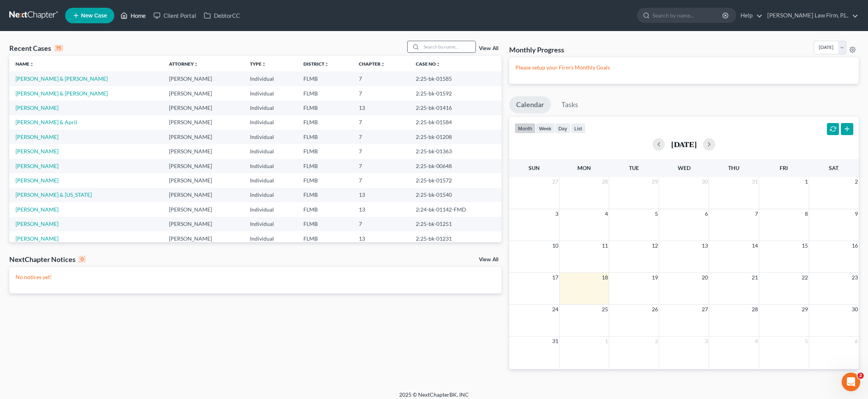 The width and height of the screenshot is (868, 399). Describe the element at coordinates (456, 151) in the screenshot. I see `td: 2:25-bk-01363` at that location.